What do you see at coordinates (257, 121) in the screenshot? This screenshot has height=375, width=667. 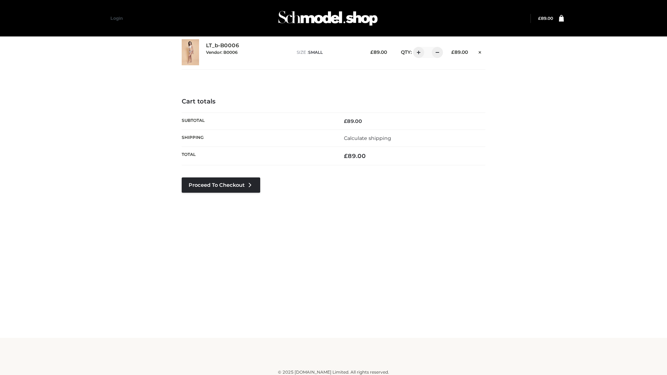 I see `th: Subtotal` at bounding box center [257, 121].